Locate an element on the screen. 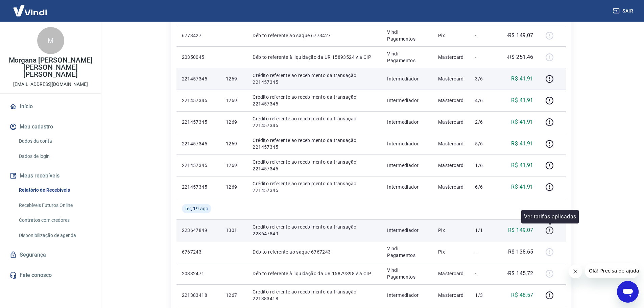 The width and height of the screenshot is (644, 308). p: 4/6 is located at coordinates (485, 100).